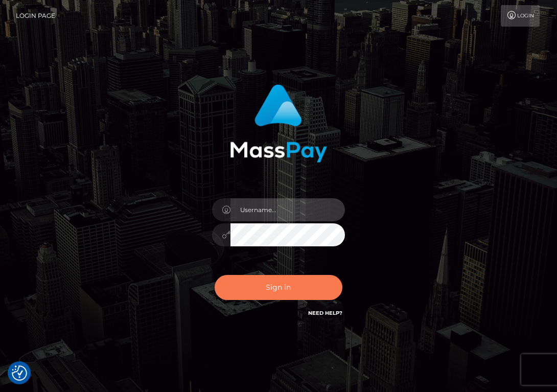 This screenshot has width=557, height=392. What do you see at coordinates (520, 16) in the screenshot?
I see `a: Login` at bounding box center [520, 16].